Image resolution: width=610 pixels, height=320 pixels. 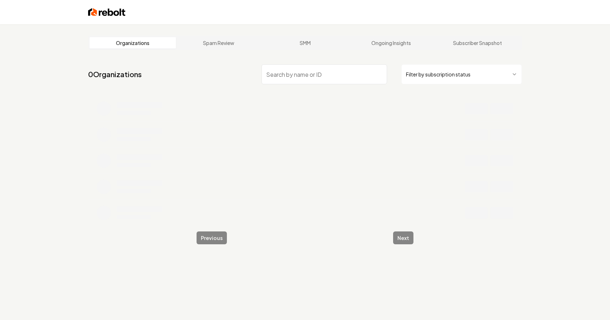 What do you see at coordinates (305, 43) in the screenshot?
I see `a: SMM` at bounding box center [305, 43].